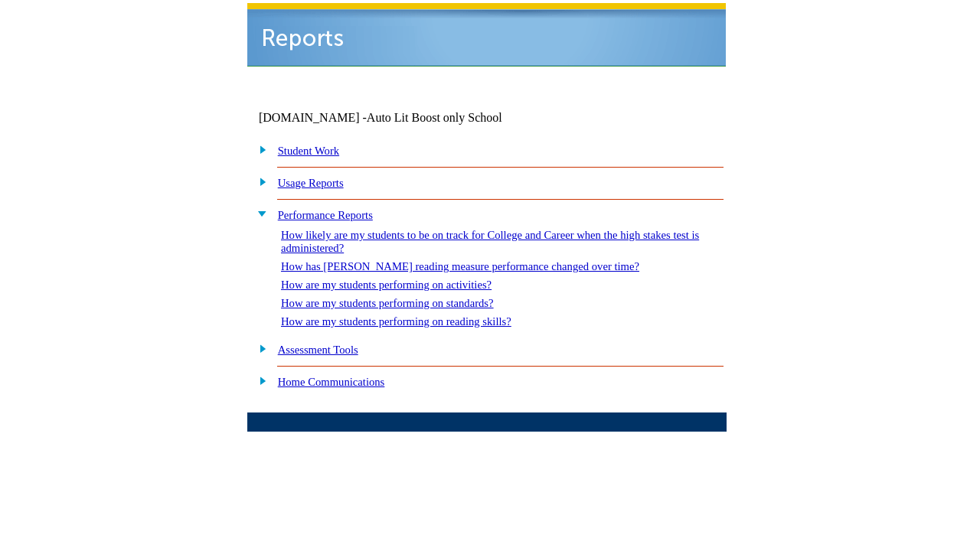  What do you see at coordinates (387, 303) in the screenshot?
I see `a: How are my students performing on standards?` at bounding box center [387, 303].